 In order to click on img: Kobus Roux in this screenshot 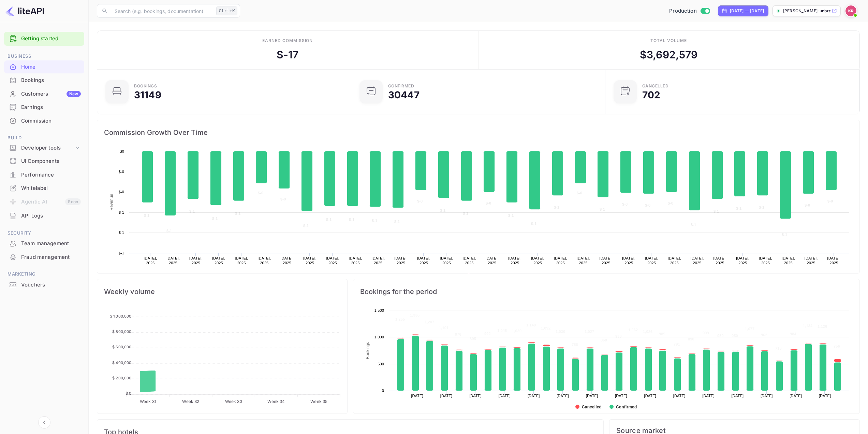, I will do `click(851, 11)`.